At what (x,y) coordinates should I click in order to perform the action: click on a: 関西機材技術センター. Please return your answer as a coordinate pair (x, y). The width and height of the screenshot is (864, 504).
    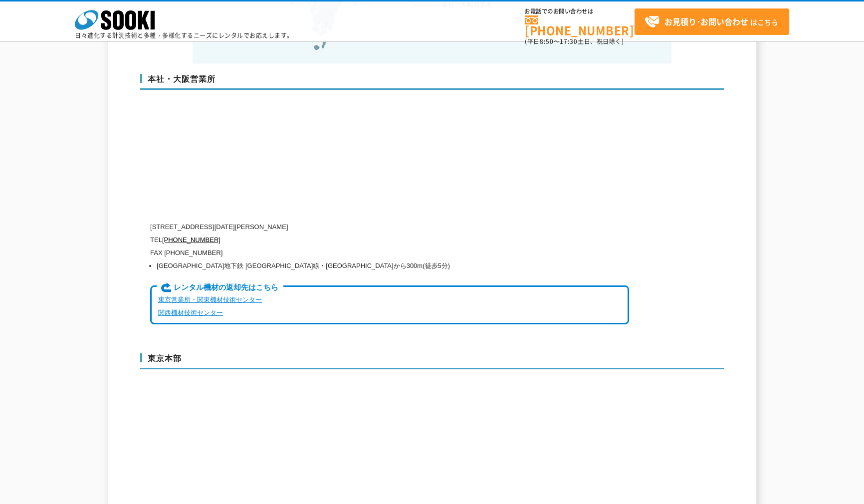
    Looking at the image, I should click on (190, 313).